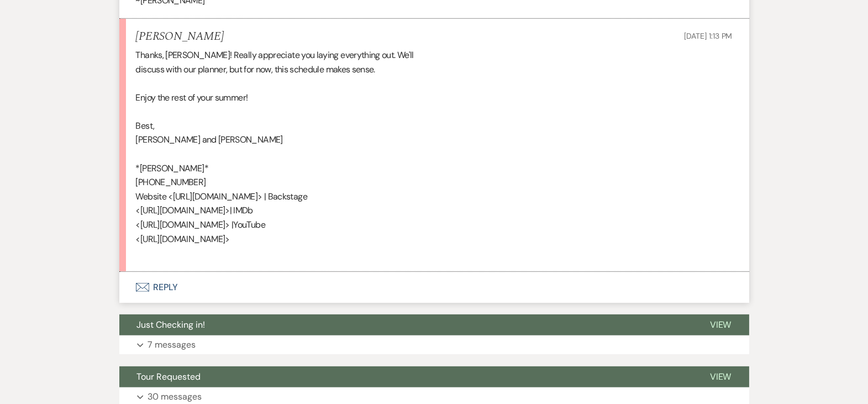 The width and height of the screenshot is (868, 404). What do you see at coordinates (406, 377) in the screenshot?
I see `button: Tour Requested` at bounding box center [406, 377].